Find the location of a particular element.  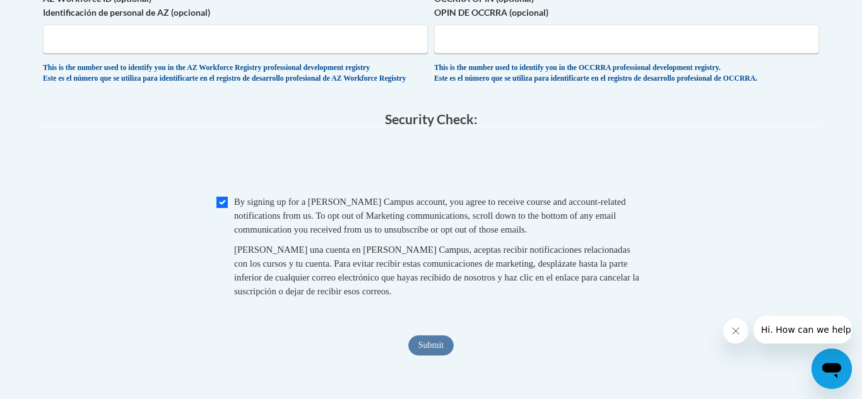

span: Hi. How can we help? is located at coordinates (55, 14).